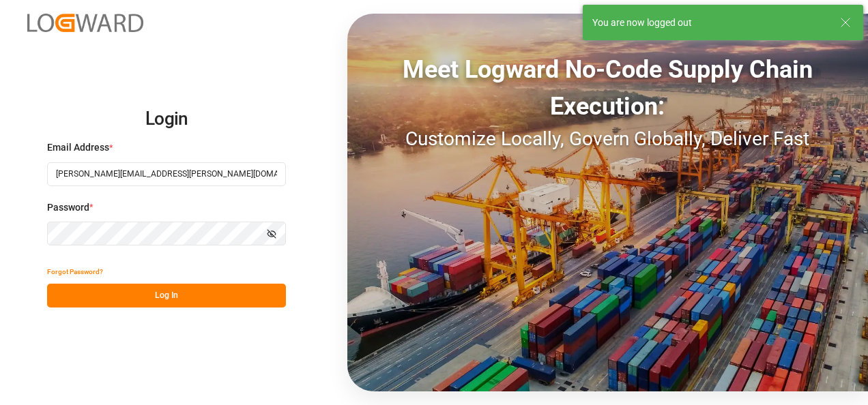 The image size is (868, 405). What do you see at coordinates (85, 23) in the screenshot?
I see `img: Logward_new_orange.png` at bounding box center [85, 23].